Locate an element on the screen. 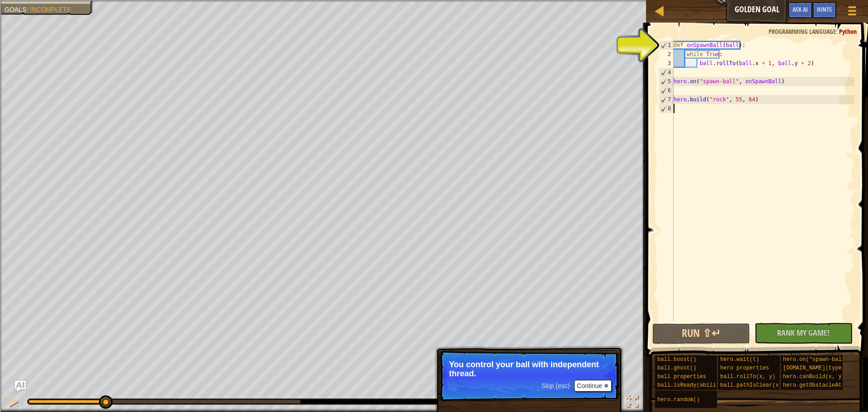 This screenshot has width=868, height=412. span: ball.rollTo(x, y) is located at coordinates (748, 377).